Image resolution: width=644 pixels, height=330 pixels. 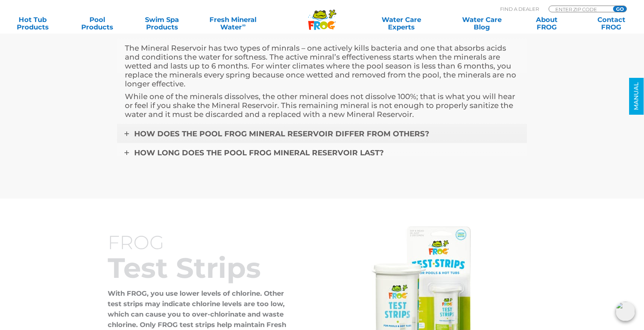 I want to click on span: HOW DOES THE POOL FROG MINERAL RESERVOIR DIFFER FROM OTHERS?, so click(x=281, y=134).